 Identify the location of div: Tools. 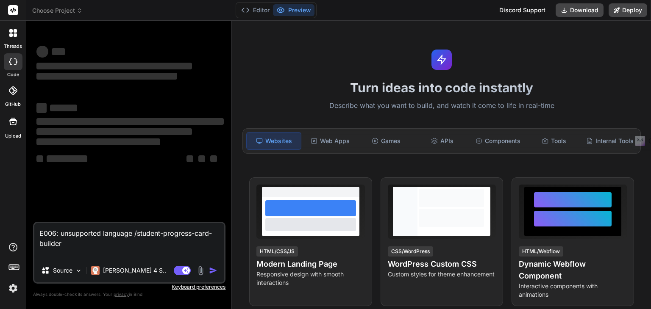
(554, 141).